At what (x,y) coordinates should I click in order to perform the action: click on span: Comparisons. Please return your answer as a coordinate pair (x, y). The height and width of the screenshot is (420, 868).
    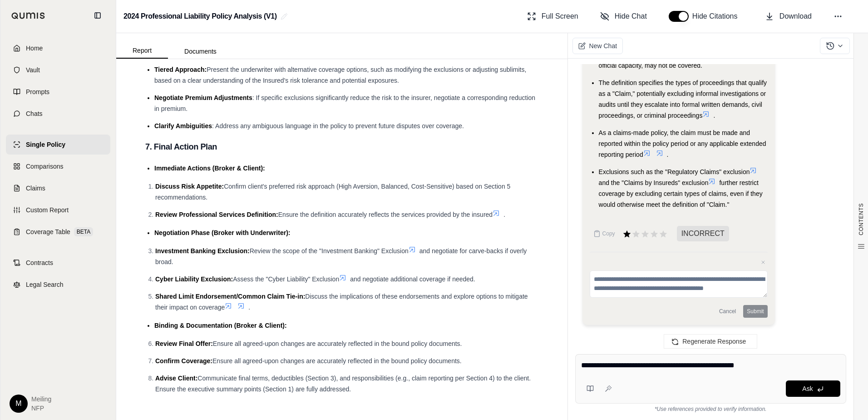
    Looking at the image, I should click on (45, 166).